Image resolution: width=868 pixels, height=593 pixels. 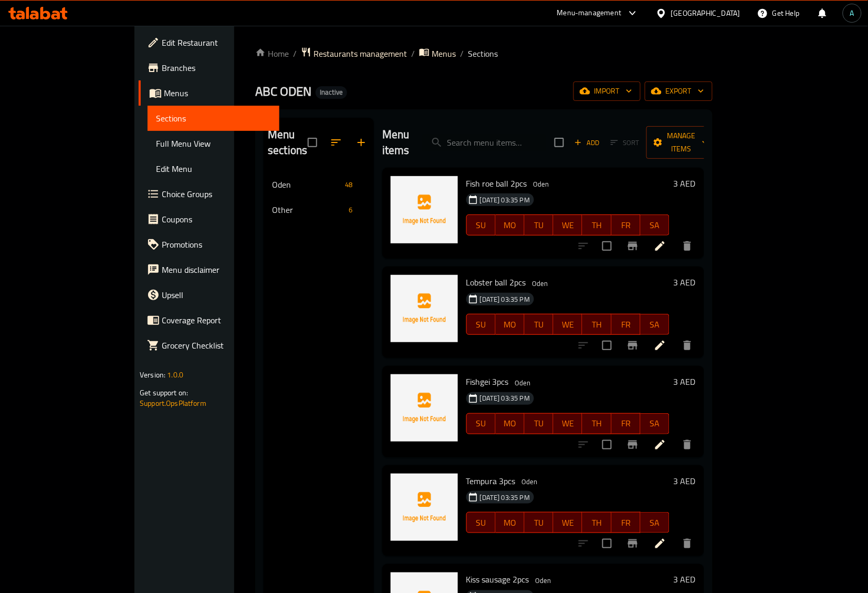 What do you see at coordinates (308, 210) in the screenshot?
I see `div: Other` at bounding box center [308, 210].